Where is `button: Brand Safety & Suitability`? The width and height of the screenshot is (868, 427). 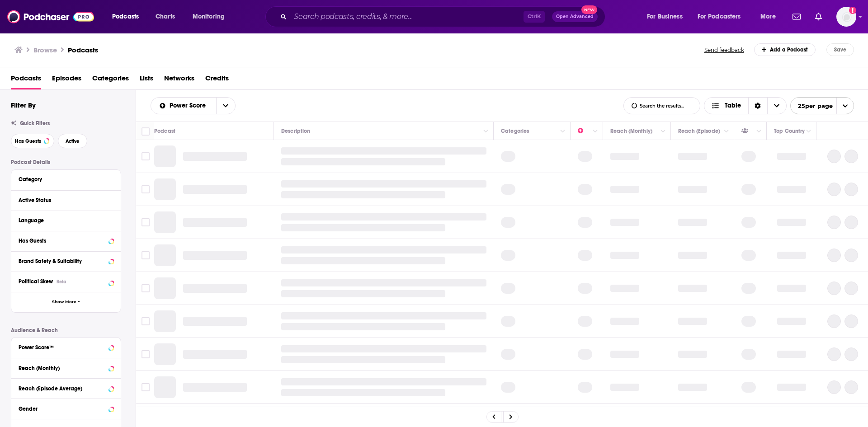
button: Brand Safety & Suitability is located at coordinates (66, 260).